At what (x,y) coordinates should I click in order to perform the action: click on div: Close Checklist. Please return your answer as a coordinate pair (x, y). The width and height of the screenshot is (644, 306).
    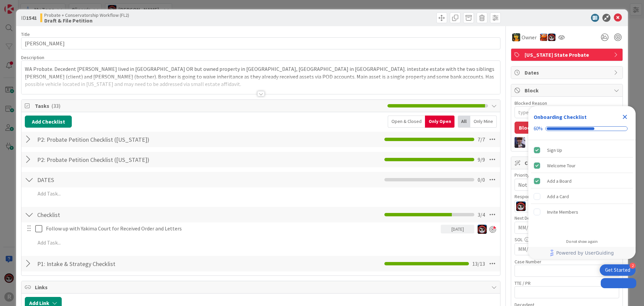
    Looking at the image, I should click on (625, 117).